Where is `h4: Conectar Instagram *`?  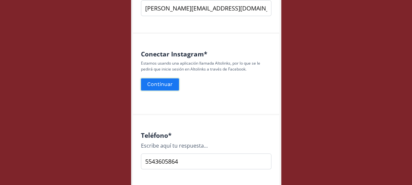 h4: Conectar Instagram * is located at coordinates (206, 54).